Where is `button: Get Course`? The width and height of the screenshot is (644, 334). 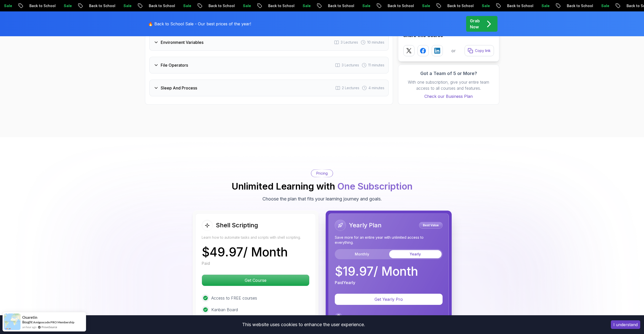
button: Get Course is located at coordinates (255, 280).